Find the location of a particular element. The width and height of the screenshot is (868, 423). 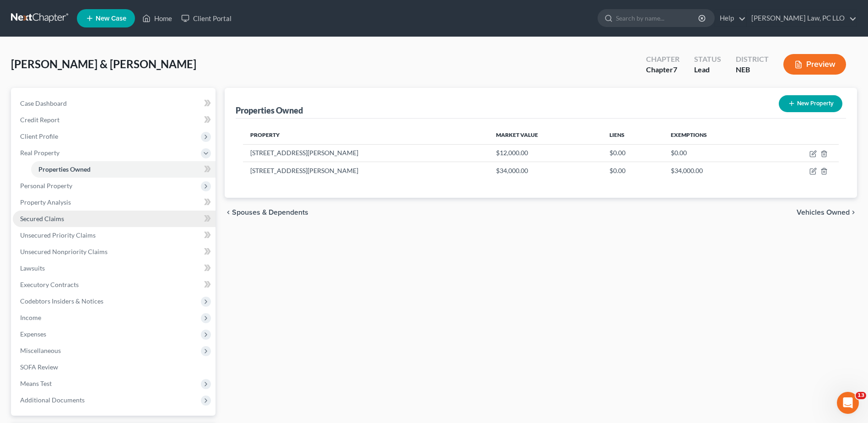

th: Market Value is located at coordinates (545, 135).